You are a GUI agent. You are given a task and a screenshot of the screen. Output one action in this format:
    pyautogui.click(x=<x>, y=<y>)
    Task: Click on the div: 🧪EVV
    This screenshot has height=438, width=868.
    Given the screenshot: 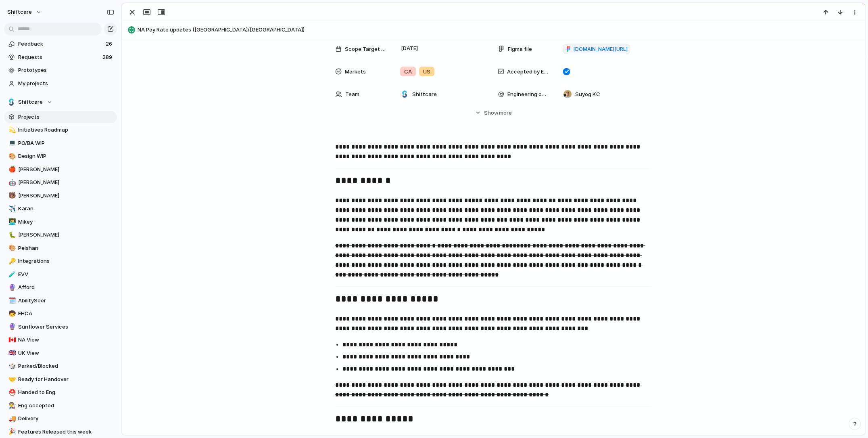 What is the action you would take?
    pyautogui.click(x=61, y=275)
    